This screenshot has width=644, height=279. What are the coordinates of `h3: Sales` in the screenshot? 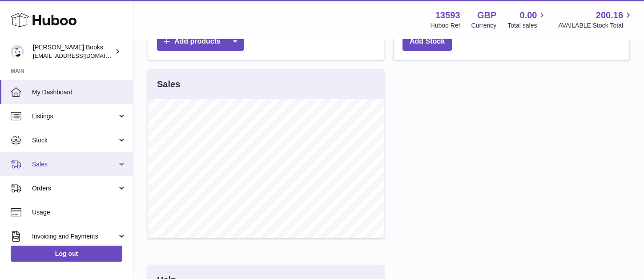 It's located at (169, 84).